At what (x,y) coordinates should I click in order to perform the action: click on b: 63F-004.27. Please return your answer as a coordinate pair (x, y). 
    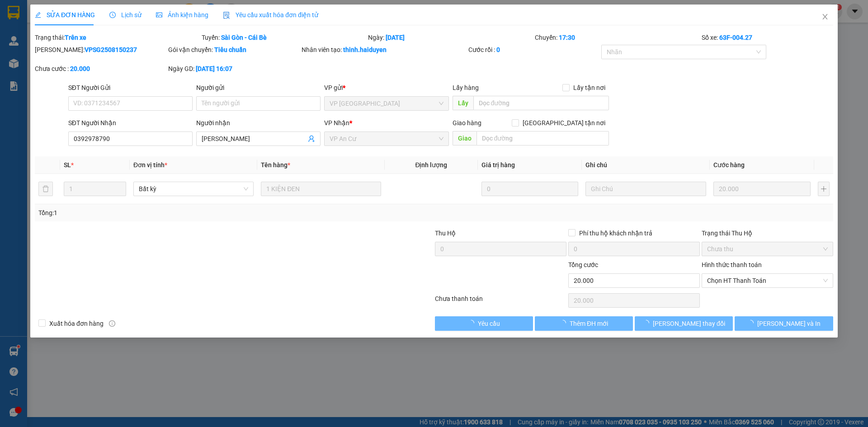
    Looking at the image, I should click on (736, 38).